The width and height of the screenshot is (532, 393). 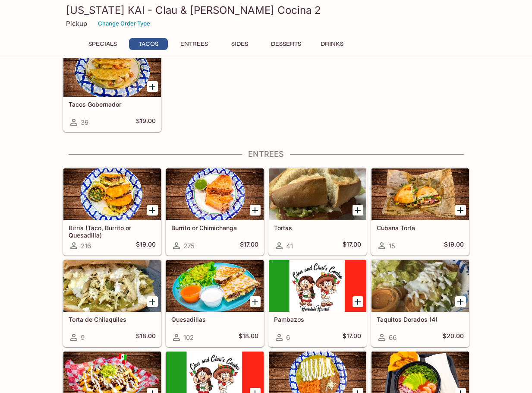 I want to click on span: 9, so click(x=82, y=337).